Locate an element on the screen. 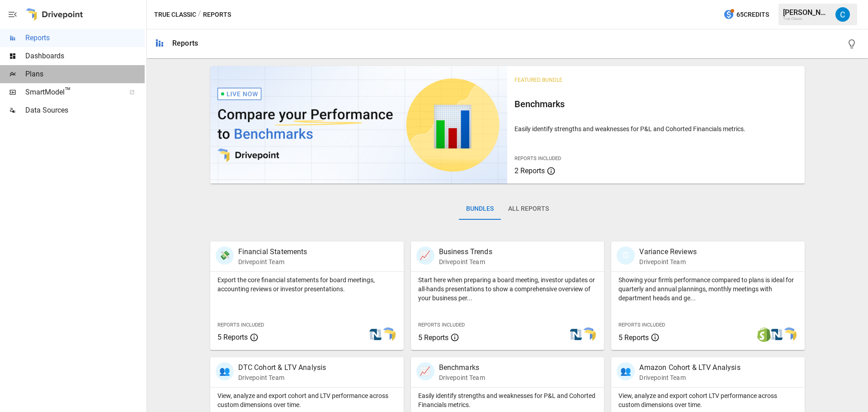 This screenshot has height=412, width=868. div: True Classic is located at coordinates (807, 19).